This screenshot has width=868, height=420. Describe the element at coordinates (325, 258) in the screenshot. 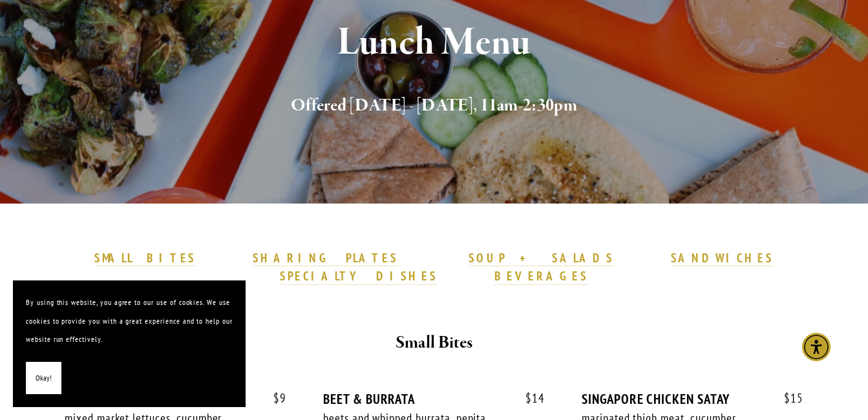

I see `a: SHARING PLATES` at that location.